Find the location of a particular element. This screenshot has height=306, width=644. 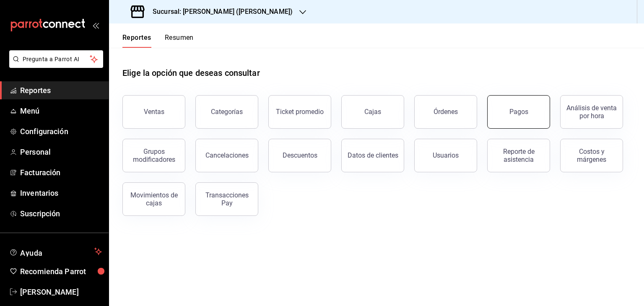

button: Pagos is located at coordinates (518, 112).